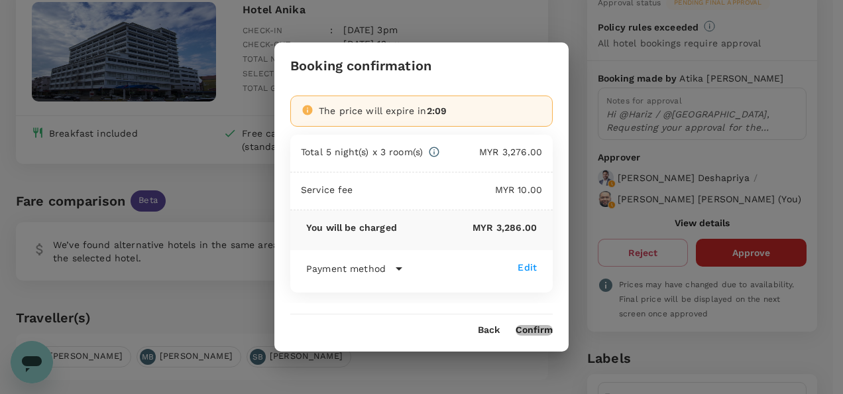  I want to click on h3: Booking confirmation, so click(360, 66).